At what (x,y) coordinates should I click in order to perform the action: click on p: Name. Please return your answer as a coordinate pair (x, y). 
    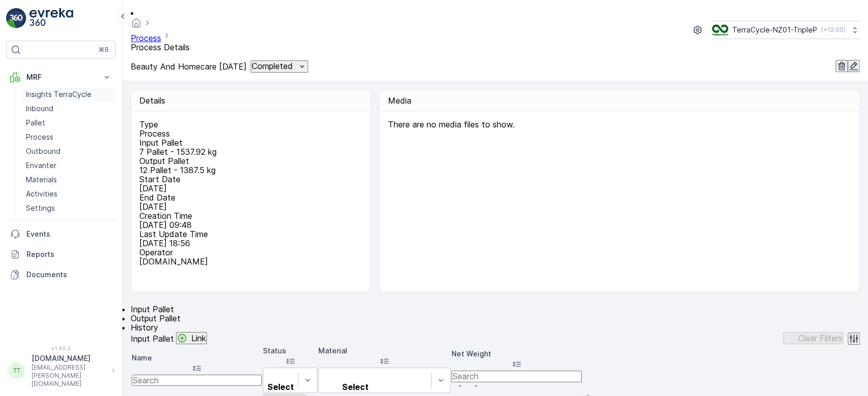
    Looking at the image, I should click on (196, 358).